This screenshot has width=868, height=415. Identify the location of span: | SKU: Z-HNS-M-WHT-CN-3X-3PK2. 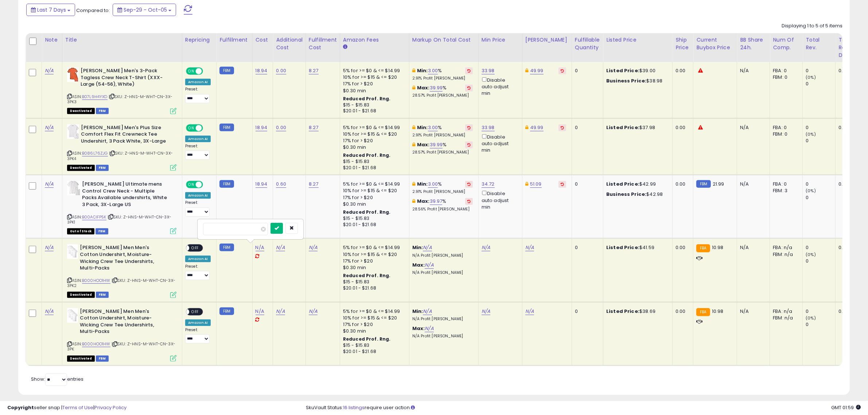
(121, 283).